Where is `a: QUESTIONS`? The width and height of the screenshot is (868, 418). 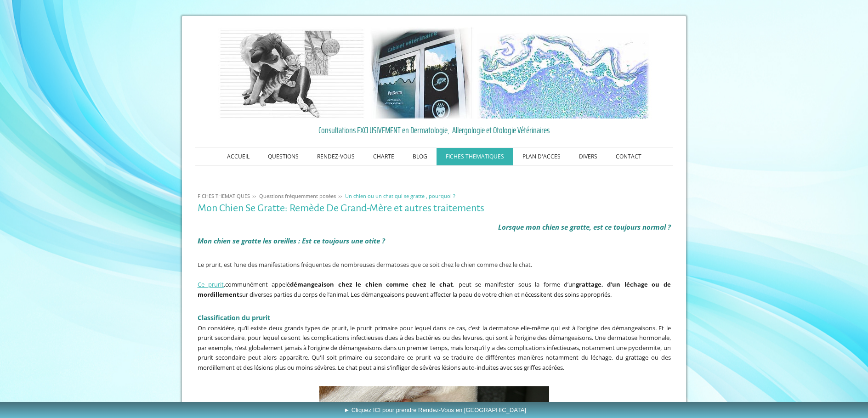 a: QUESTIONS is located at coordinates (283, 157).